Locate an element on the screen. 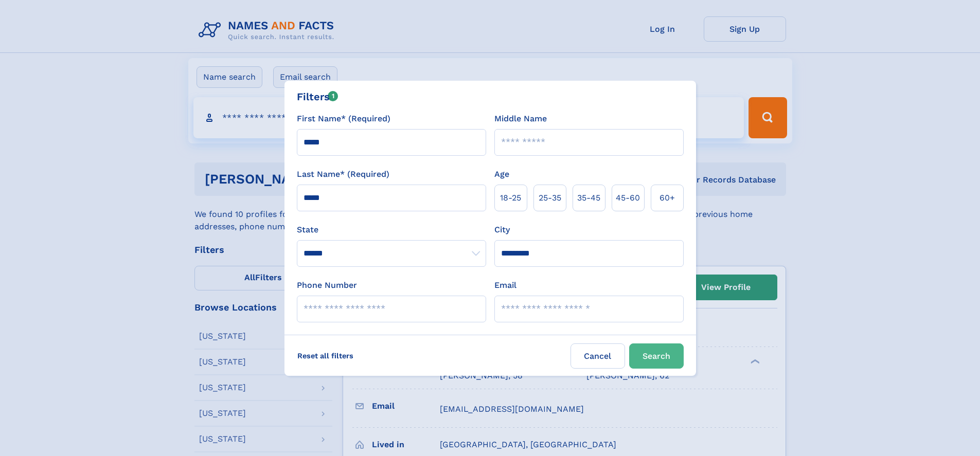  label: State is located at coordinates (392, 230).